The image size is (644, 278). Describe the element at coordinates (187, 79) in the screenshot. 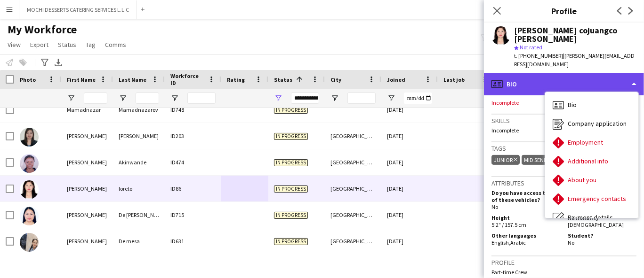

I see `span: Workforce ID` at that location.